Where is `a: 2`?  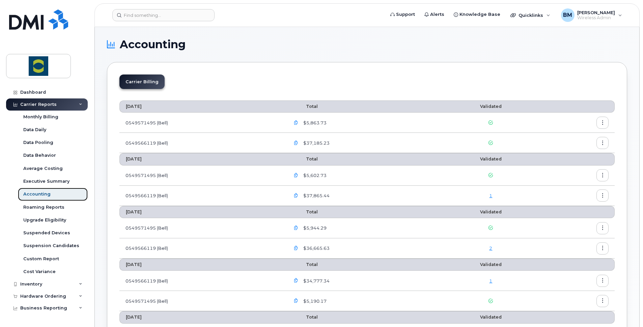 a: 2 is located at coordinates (491, 248).